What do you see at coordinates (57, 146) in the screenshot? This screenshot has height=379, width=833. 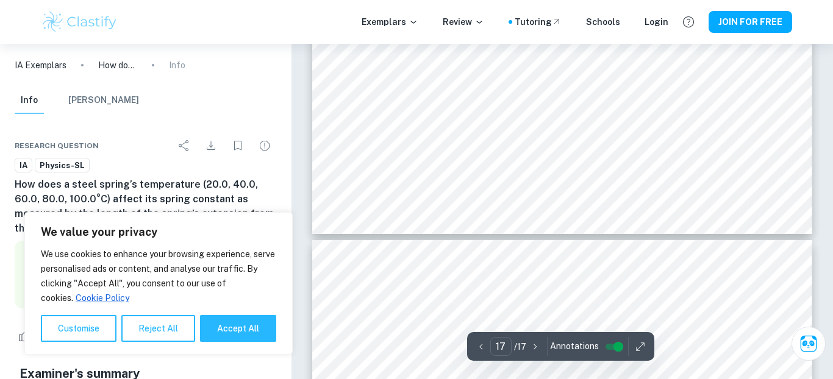 I see `span: Research question` at bounding box center [57, 146].